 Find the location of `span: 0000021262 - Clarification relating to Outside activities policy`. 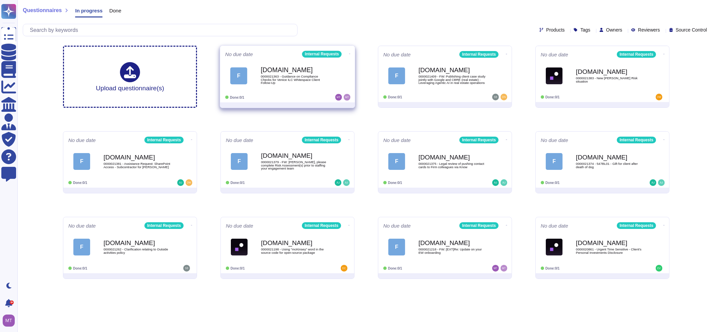

span: 0000021262 - Clarification relating to Outside activities policy is located at coordinates (137, 250).